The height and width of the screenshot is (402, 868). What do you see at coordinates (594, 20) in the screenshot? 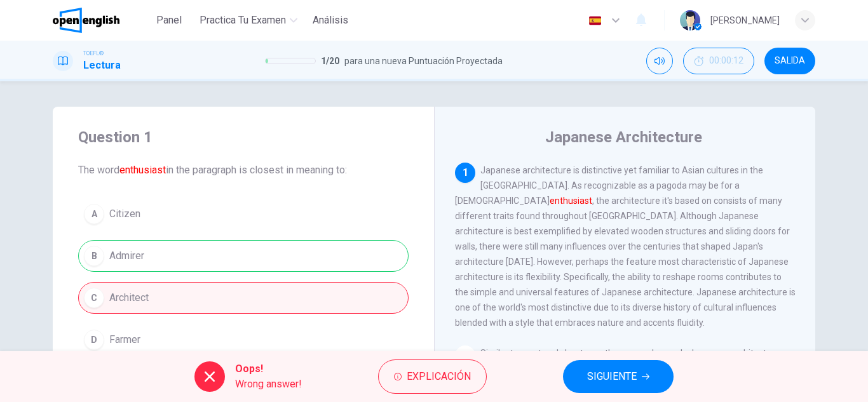
I see `img: es` at bounding box center [594, 20].